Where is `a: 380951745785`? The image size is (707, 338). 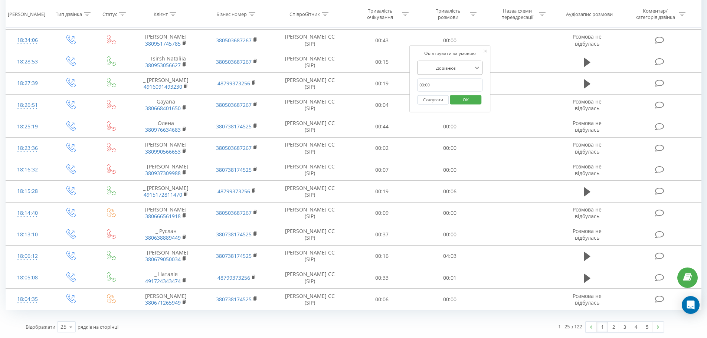 a: 380951745785 is located at coordinates (163, 43).